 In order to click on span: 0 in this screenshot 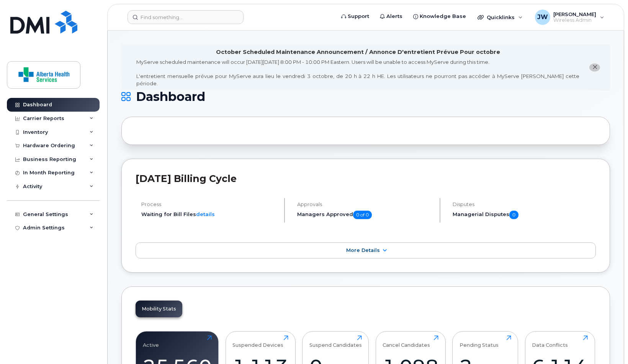, I will do `click(514, 215)`.